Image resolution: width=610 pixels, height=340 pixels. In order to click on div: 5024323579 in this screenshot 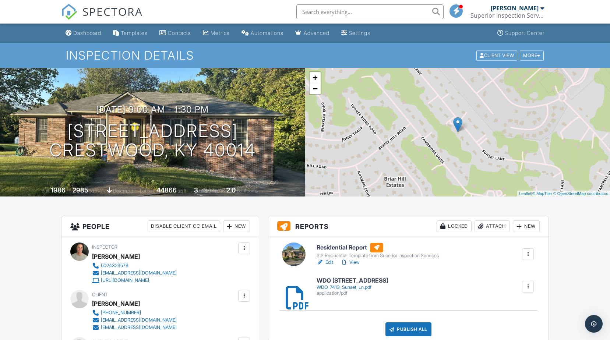, I will do `click(115, 266)`.